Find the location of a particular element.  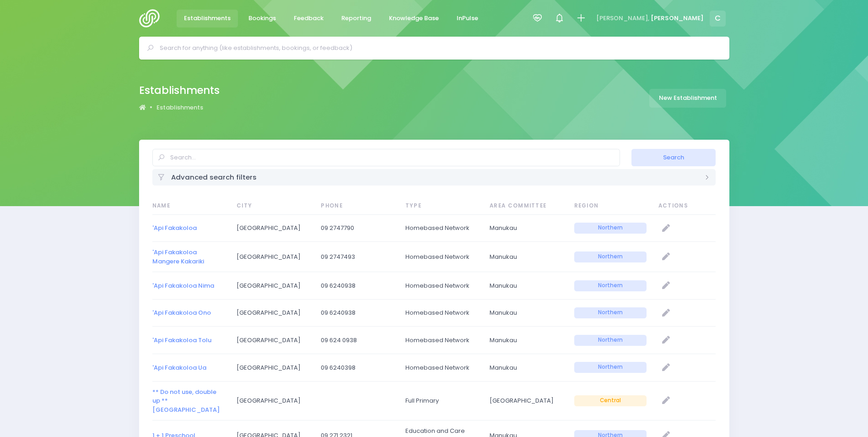

a: New Establishment is located at coordinates (688, 98).